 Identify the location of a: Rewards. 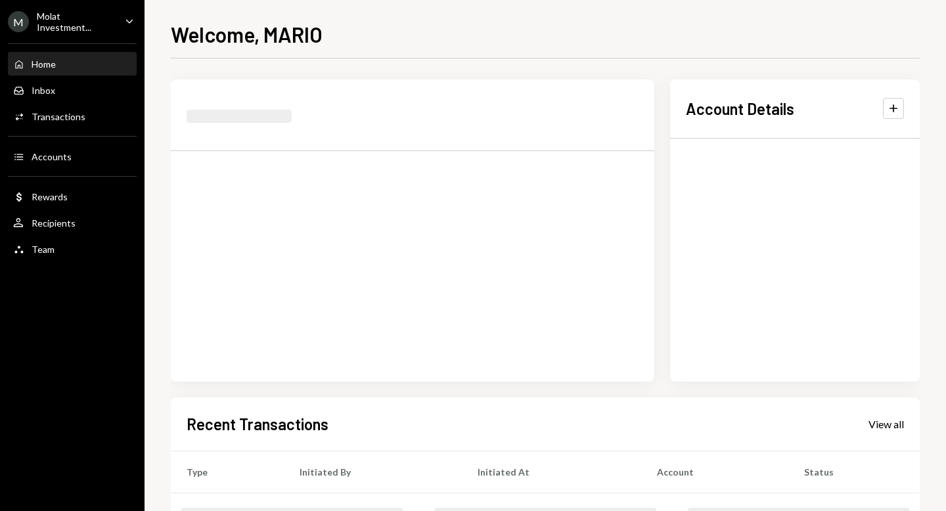
(72, 197).